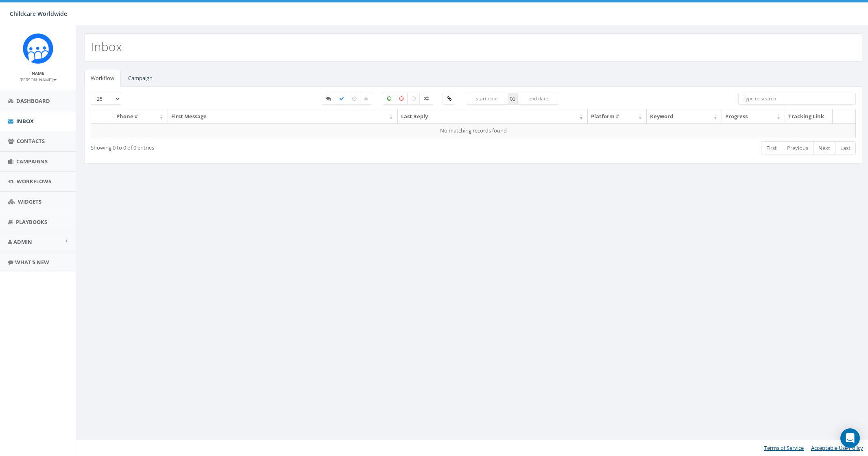  I want to click on td: No matching records found, so click(473, 130).